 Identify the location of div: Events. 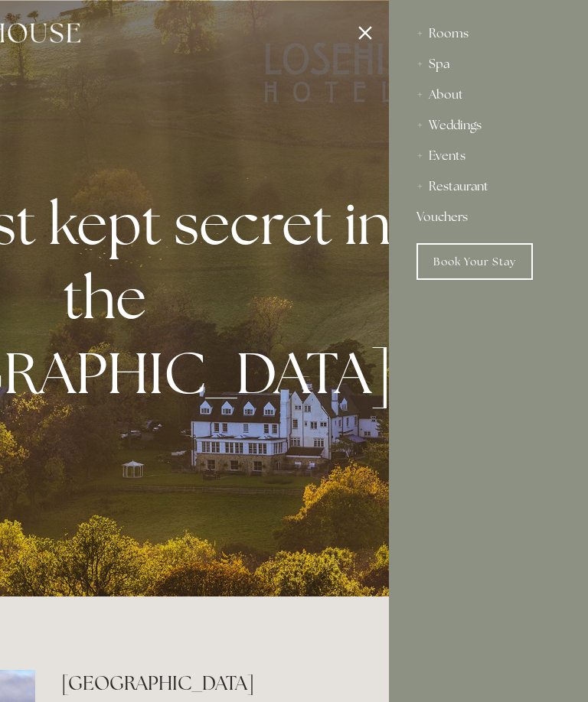
(488, 156).